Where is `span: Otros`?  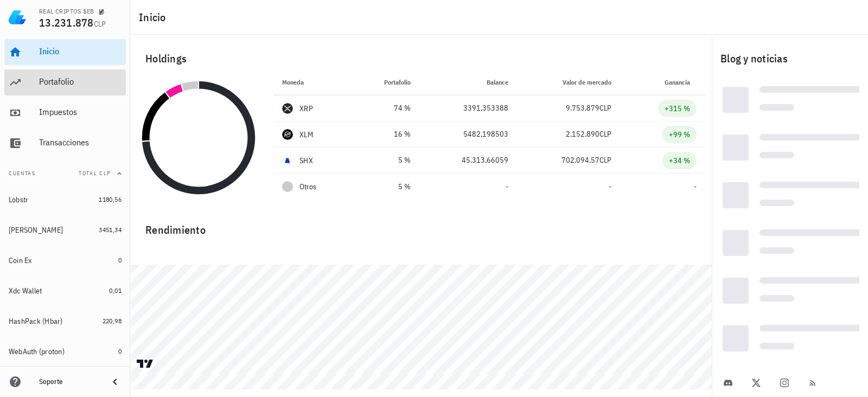
span: Otros is located at coordinates (307, 186).